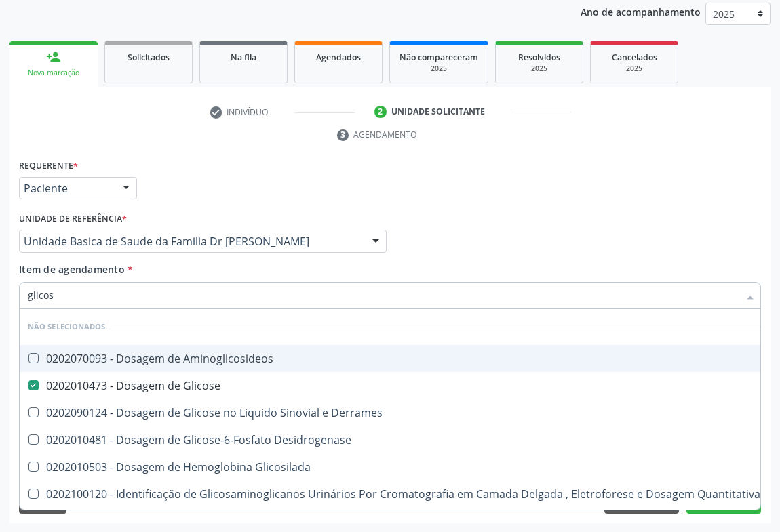 Image resolution: width=780 pixels, height=532 pixels. Describe the element at coordinates (438, 112) in the screenshot. I see `div: Unidade solicitante` at that location.